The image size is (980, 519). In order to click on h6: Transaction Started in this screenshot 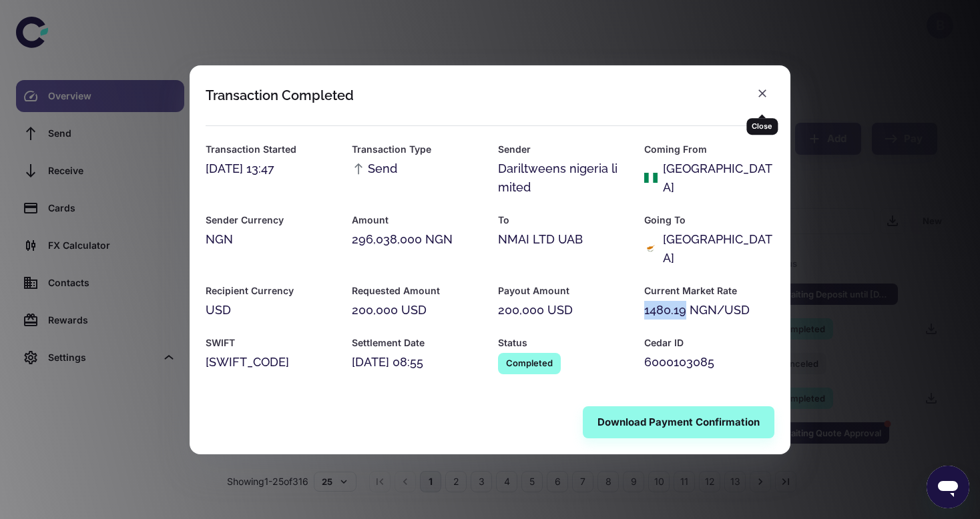, I will do `click(270, 150)`.